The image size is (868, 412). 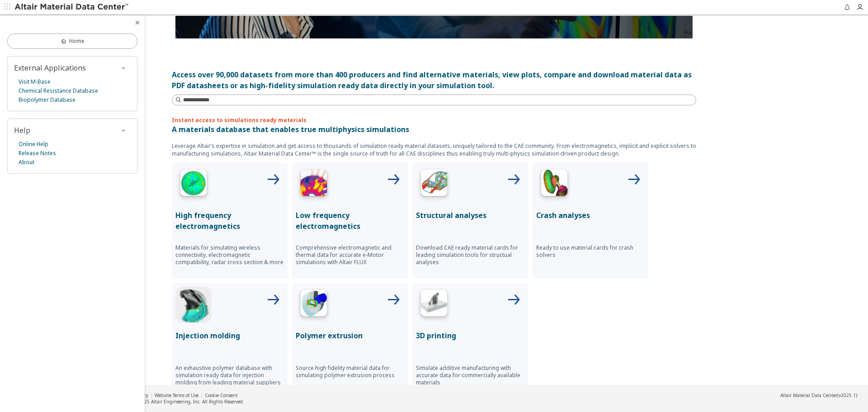 What do you see at coordinates (434, 305) in the screenshot?
I see `img: 3D Printing Icon` at bounding box center [434, 305].